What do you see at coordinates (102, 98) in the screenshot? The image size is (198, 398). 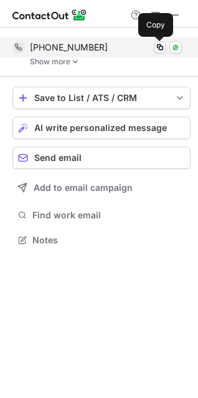 I see `button: save-profile-one-click` at bounding box center [102, 98].